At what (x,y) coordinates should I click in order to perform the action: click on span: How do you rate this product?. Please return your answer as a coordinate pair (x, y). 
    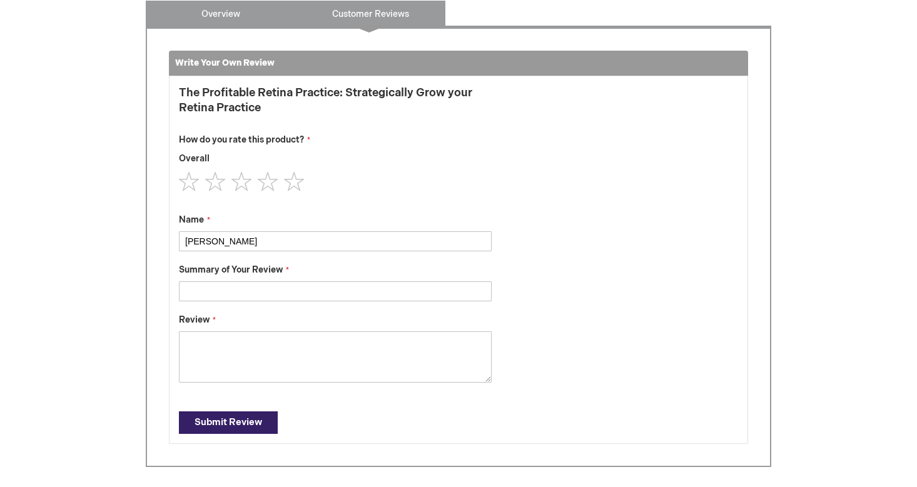
    Looking at the image, I should click on (241, 139).